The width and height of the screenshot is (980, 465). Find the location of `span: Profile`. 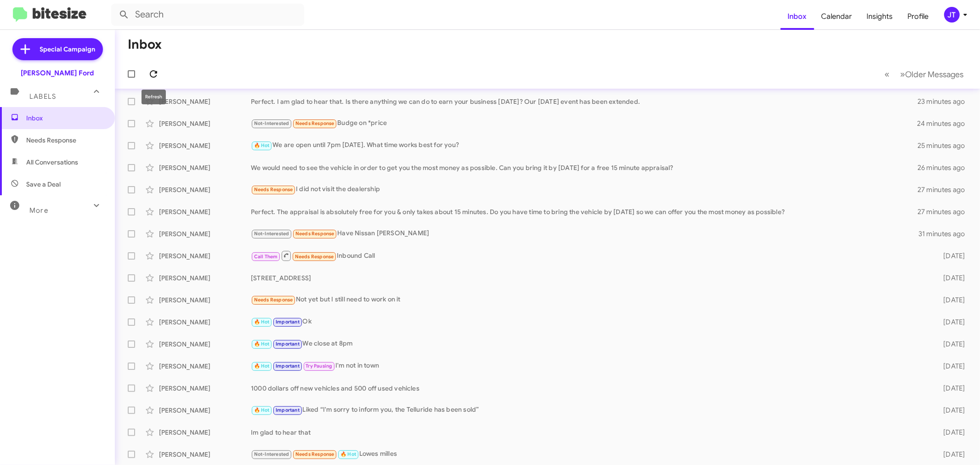

span: Profile is located at coordinates (918, 17).